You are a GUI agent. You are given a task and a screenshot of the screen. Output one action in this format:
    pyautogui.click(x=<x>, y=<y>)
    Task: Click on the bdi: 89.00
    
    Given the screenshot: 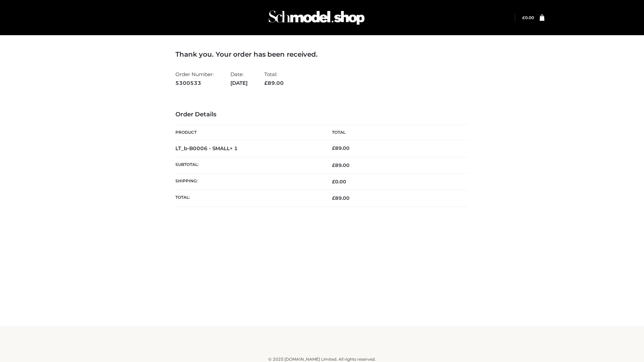 What is the action you would take?
    pyautogui.click(x=341, y=148)
    